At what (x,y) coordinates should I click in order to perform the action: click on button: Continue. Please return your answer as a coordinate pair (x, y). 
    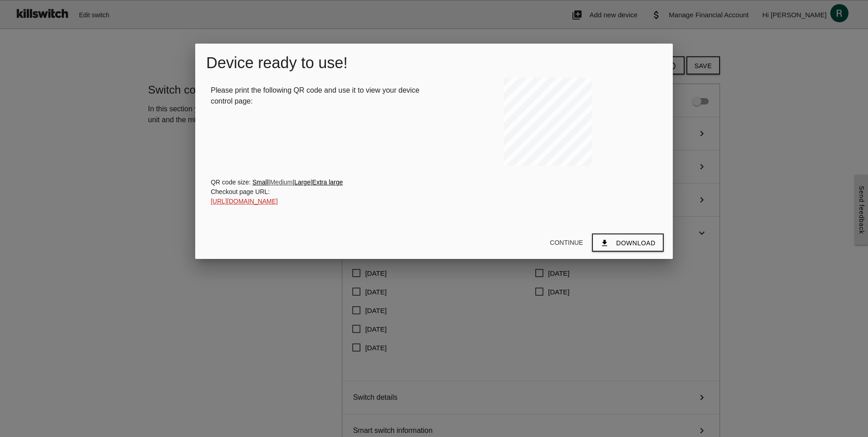
    Looking at the image, I should click on (566, 242).